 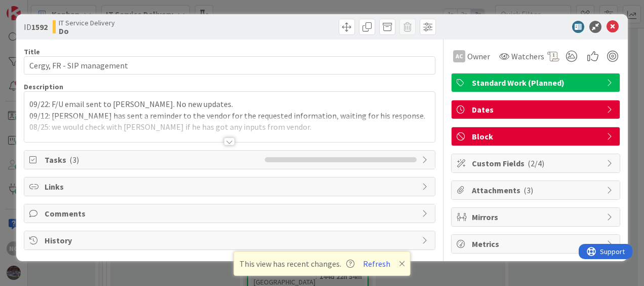 I want to click on span: Links, so click(x=230, y=187).